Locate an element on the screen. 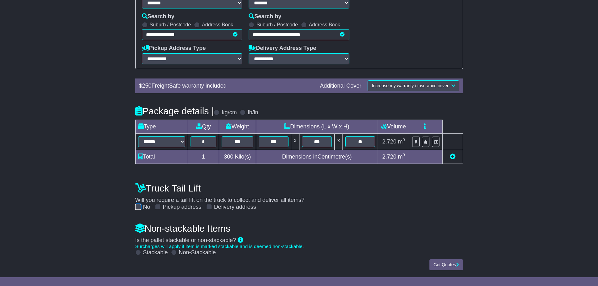  label: No is located at coordinates (147, 207).